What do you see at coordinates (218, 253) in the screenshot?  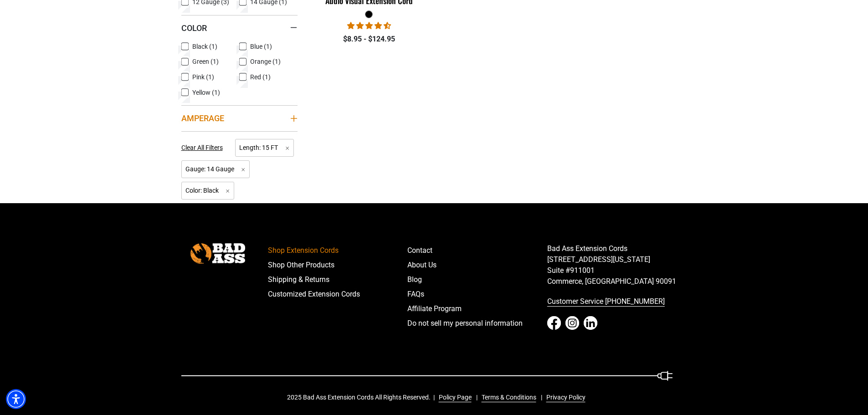 I see `img: Bad Ass Extension Cords` at bounding box center [218, 253].